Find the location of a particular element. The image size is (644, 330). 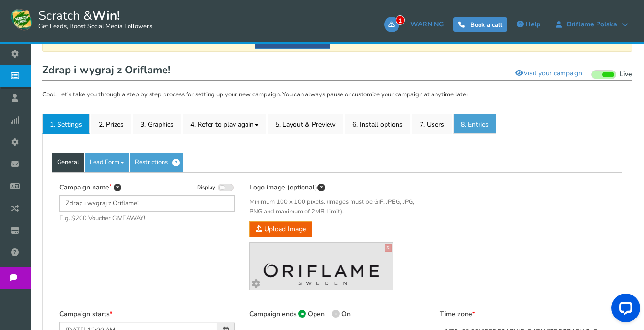

a: 7. Users is located at coordinates (431, 124).